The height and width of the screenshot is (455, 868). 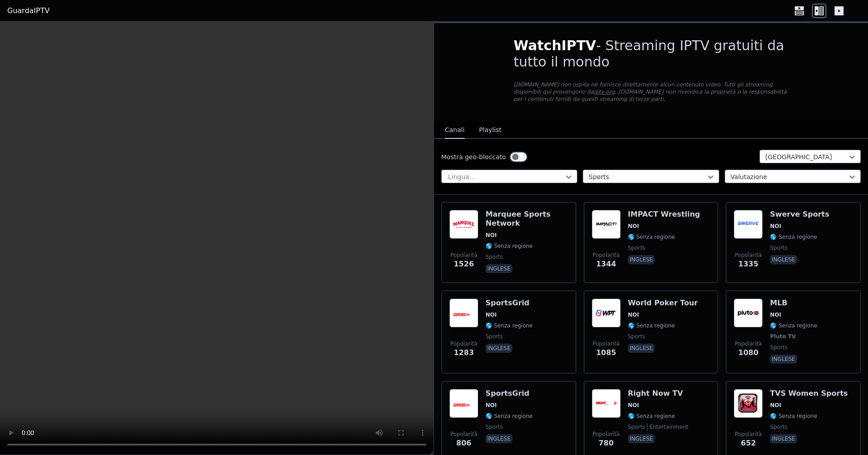 I want to click on h6: Marquee Sports Network, so click(x=527, y=219).